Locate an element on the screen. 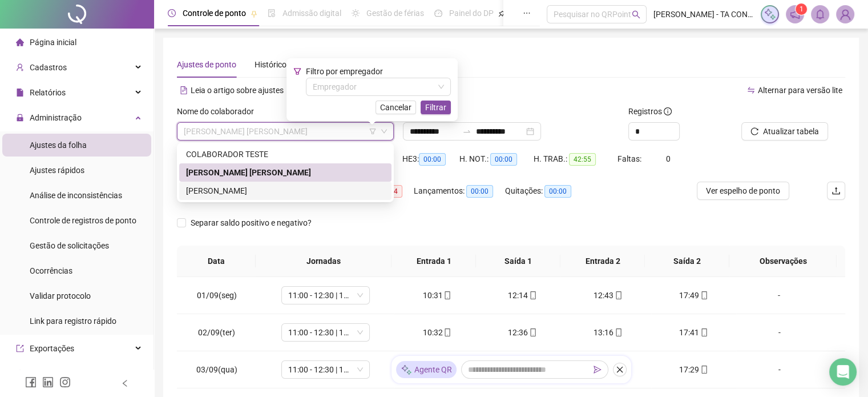 Image resolution: width=868 pixels, height=397 pixels. span: Leia o artigo sobre ajustes is located at coordinates (237, 90).